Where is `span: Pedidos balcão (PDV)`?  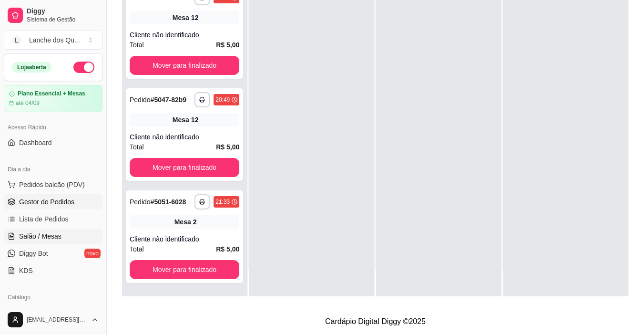 span: Pedidos balcão (PDV) is located at coordinates (52, 185).